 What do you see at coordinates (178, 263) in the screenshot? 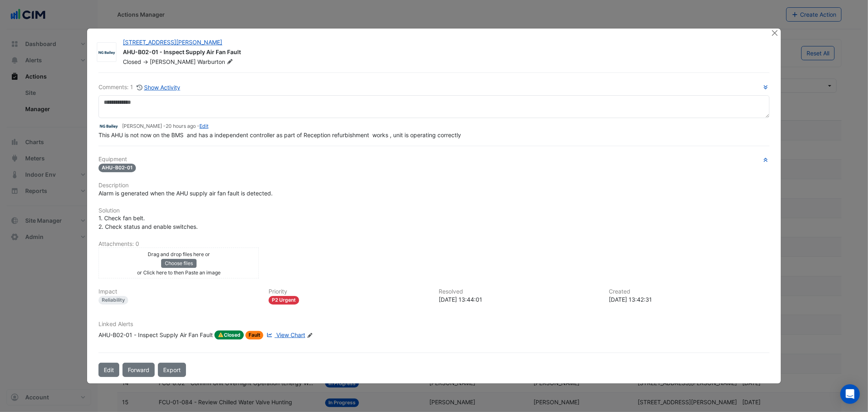
I see `button: Choose files` at bounding box center [178, 263].